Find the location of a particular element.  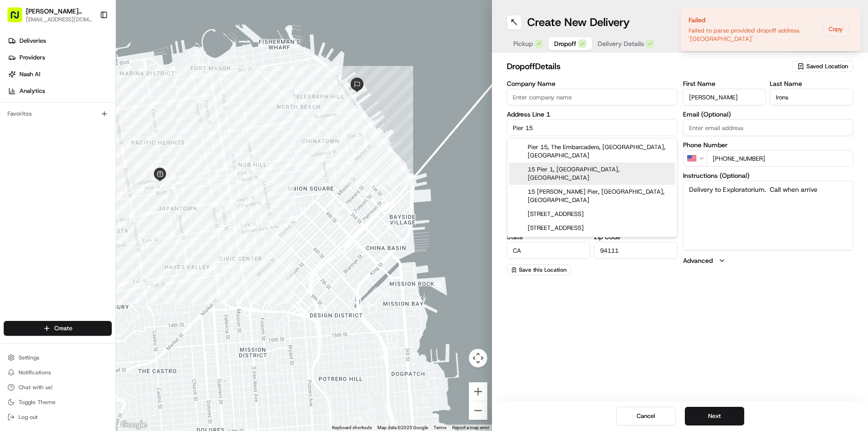

a: Report a map error is located at coordinates (470, 427).